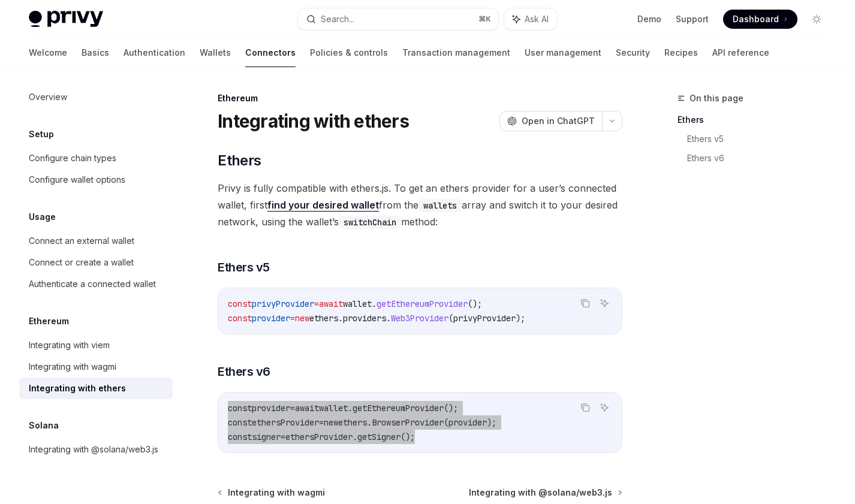 The height and width of the screenshot is (504, 855). Describe the element at coordinates (48, 53) in the screenshot. I see `a: Welcome` at that location.